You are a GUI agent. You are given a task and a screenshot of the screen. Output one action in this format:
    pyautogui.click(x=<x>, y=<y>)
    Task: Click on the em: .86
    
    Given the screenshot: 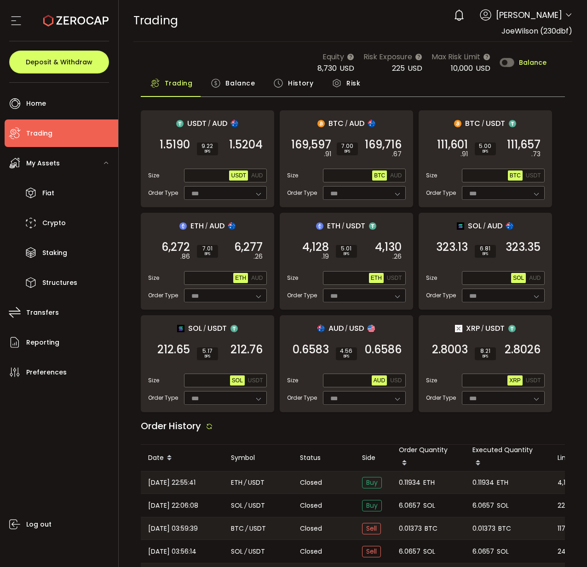 What is the action you would take?
    pyautogui.click(x=185, y=257)
    